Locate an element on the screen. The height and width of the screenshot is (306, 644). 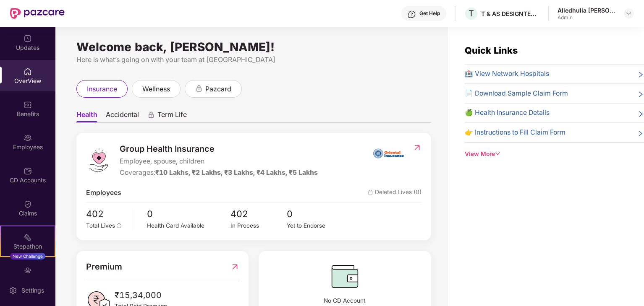
span: Term Life is located at coordinates (172, 116).